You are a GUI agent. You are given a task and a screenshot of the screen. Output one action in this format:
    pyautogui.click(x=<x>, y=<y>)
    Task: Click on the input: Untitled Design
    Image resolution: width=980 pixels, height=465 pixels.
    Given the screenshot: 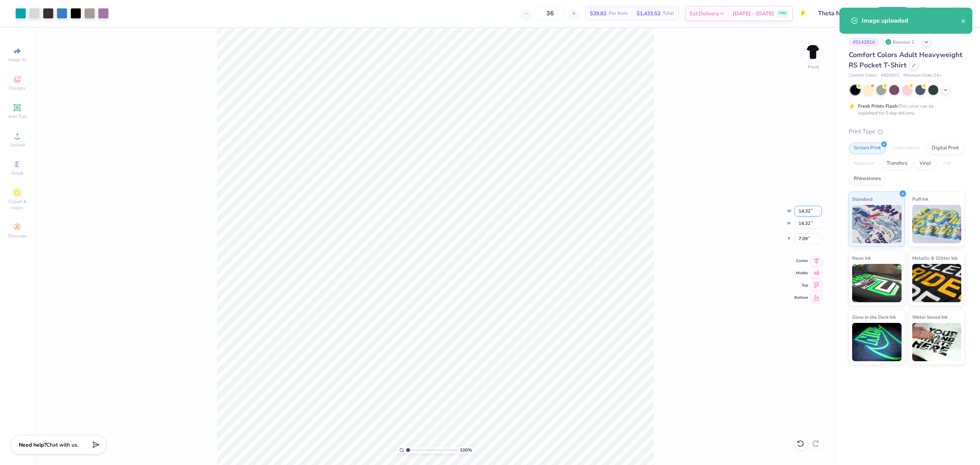 What is the action you would take?
    pyautogui.click(x=841, y=14)
    